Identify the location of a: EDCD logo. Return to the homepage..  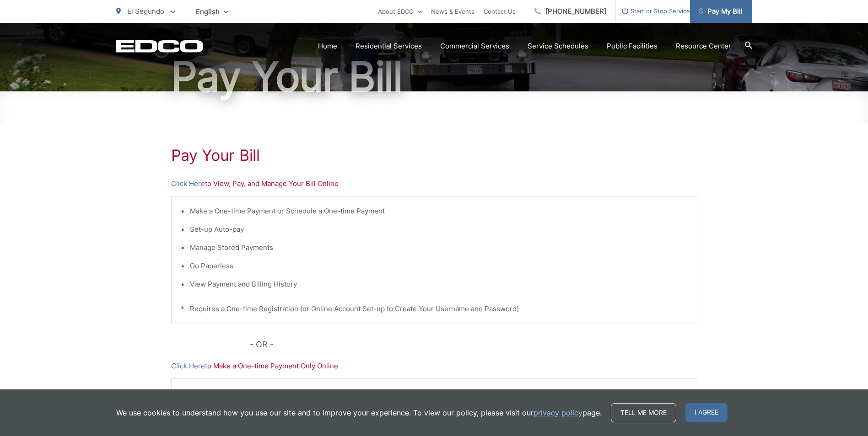
(160, 46).